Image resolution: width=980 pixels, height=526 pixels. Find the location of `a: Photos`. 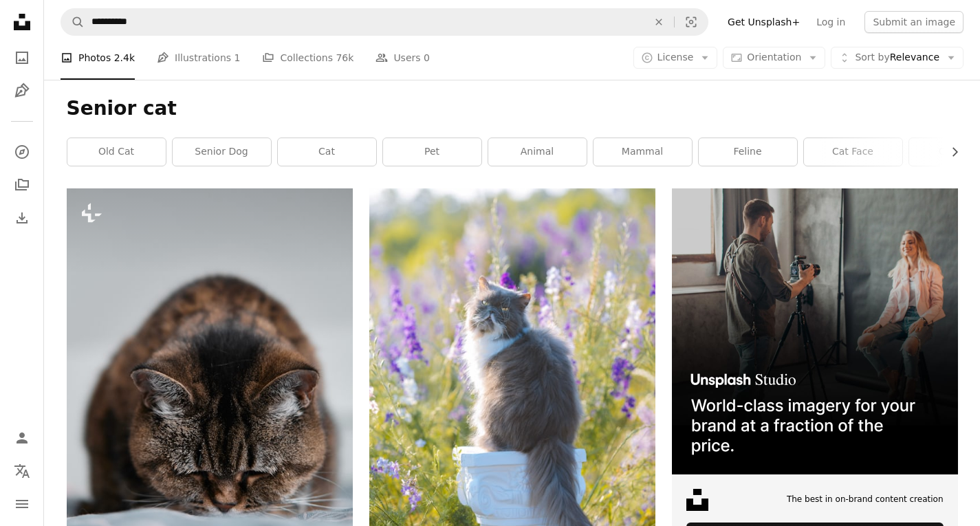

a: Photos is located at coordinates (22, 58).